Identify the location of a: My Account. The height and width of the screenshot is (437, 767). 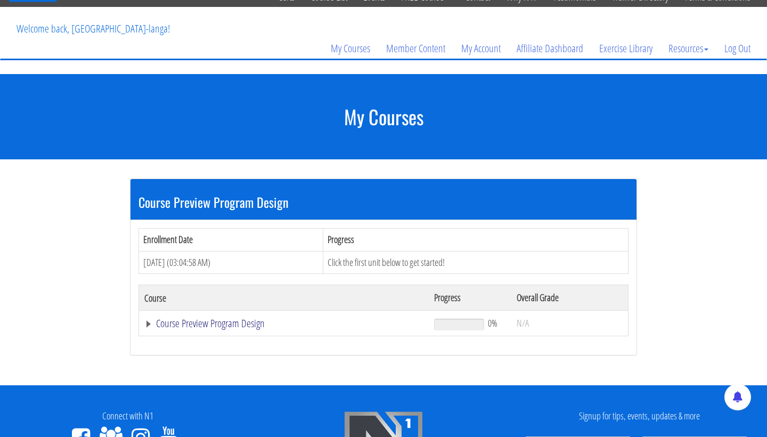
(481, 48).